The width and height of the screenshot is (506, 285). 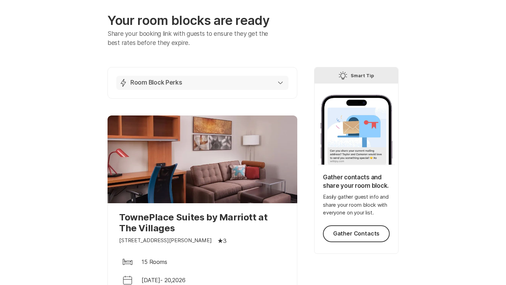 What do you see at coordinates (202, 20) in the screenshot?
I see `p: Your room blocks are ready` at bounding box center [202, 20].